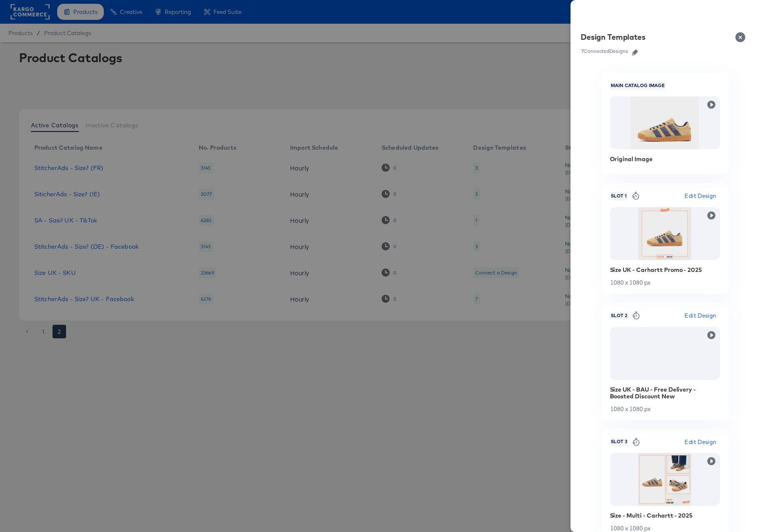 The image size is (759, 532). I want to click on div: Size - Multi - Carhartt - 2025, so click(664, 515).